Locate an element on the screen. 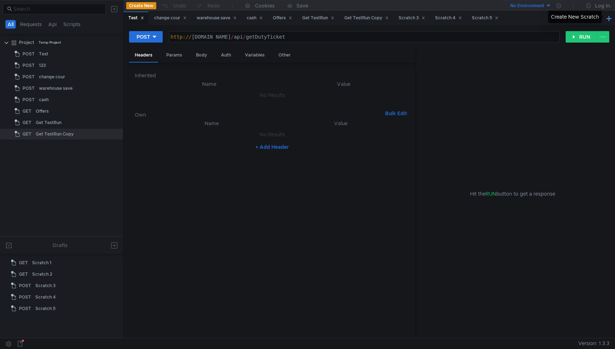 Image resolution: width=615 pixels, height=349 pixels. div: Log In is located at coordinates (602, 6).